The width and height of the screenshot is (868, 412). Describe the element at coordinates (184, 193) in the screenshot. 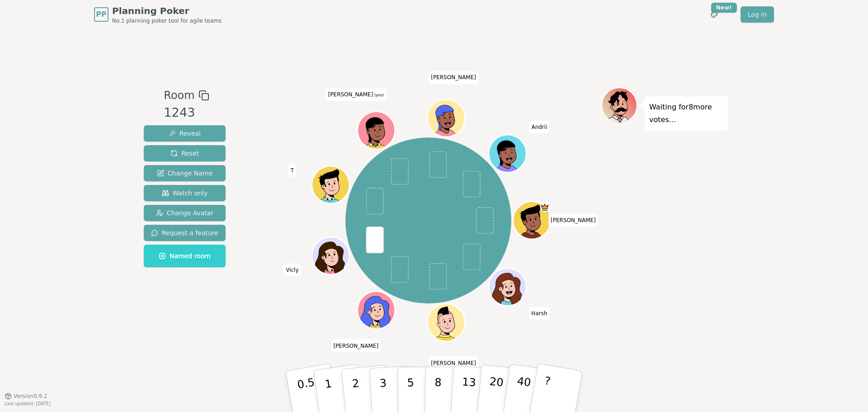

I see `button: Watch only` at that location.